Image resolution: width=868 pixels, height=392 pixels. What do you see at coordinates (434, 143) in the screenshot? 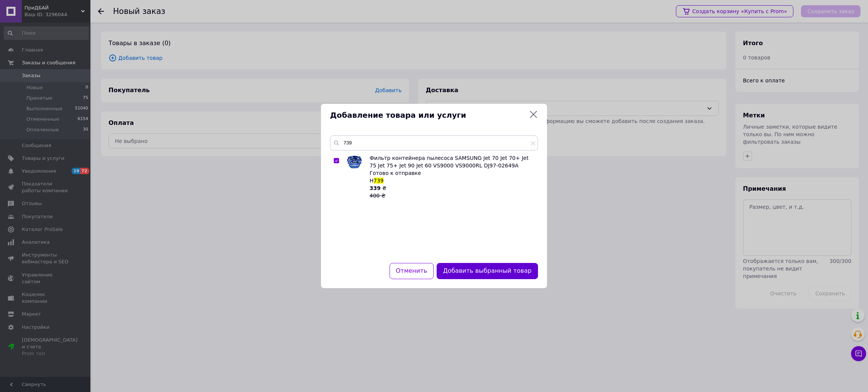
I see `input: Поиск по товарам и услугам` at bounding box center [434, 143].